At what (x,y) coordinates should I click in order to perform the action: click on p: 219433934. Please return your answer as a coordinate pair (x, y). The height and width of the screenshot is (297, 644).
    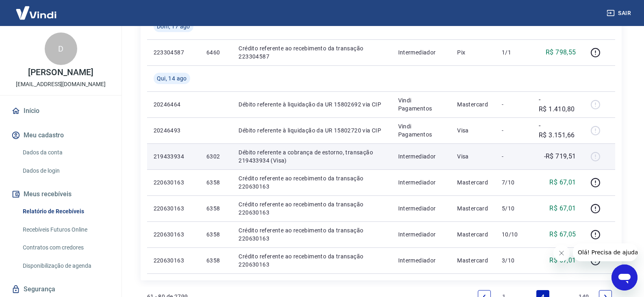
    Looking at the image, I should click on (174, 156).